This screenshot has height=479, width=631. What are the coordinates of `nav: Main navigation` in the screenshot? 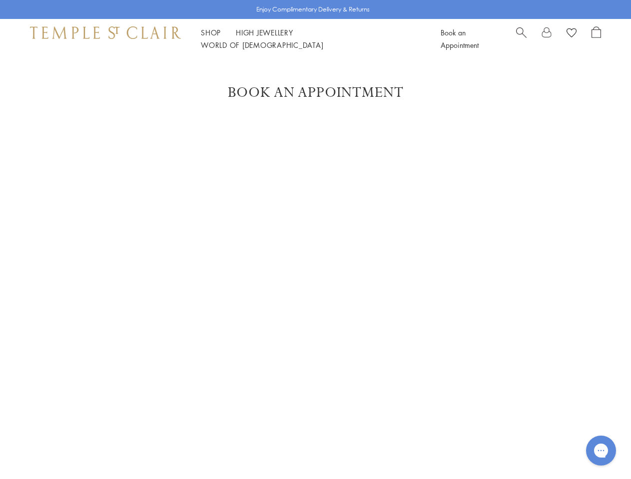 It's located at (309, 39).